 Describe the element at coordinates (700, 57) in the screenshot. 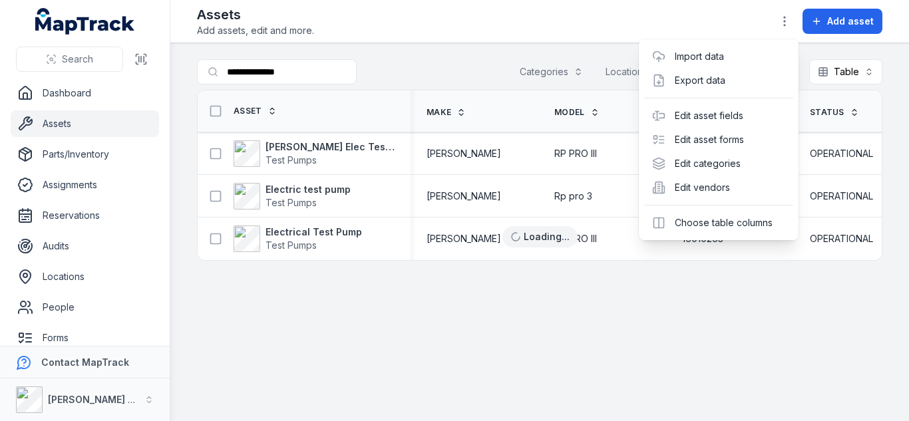

I see `a: Import data` at that location.